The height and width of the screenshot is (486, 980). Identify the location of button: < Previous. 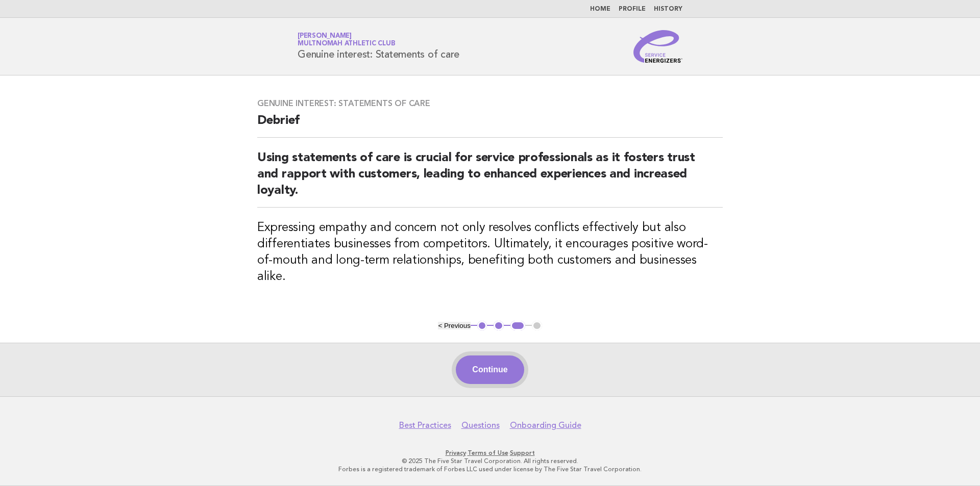
(454, 325).